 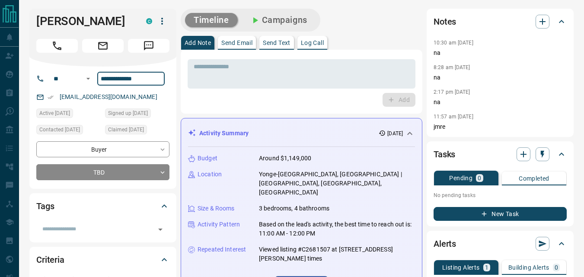 What do you see at coordinates (500, 244) in the screenshot?
I see `div: Alerts` at bounding box center [500, 244].